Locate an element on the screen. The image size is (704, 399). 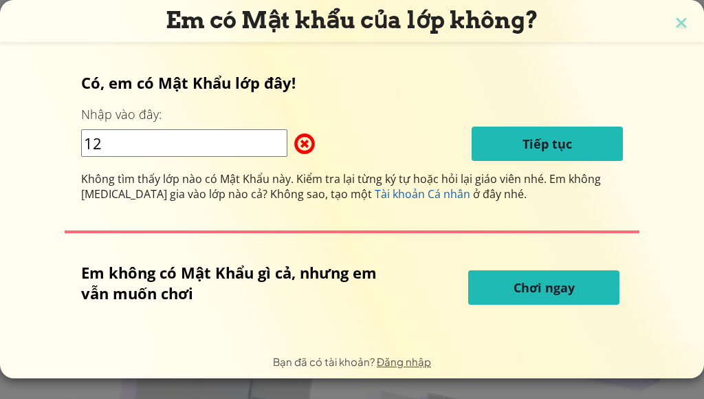
span: Chơi ngay is located at coordinates (543, 287).